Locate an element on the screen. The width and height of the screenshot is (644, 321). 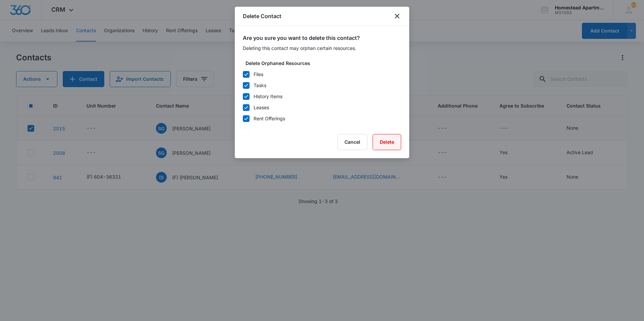
div: Files is located at coordinates (258, 74).